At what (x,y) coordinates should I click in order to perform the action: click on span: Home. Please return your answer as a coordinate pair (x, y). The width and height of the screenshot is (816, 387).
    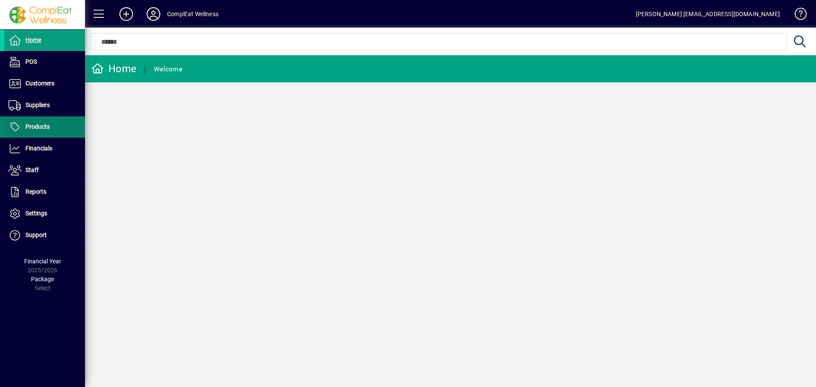
    Looking at the image, I should click on (33, 40).